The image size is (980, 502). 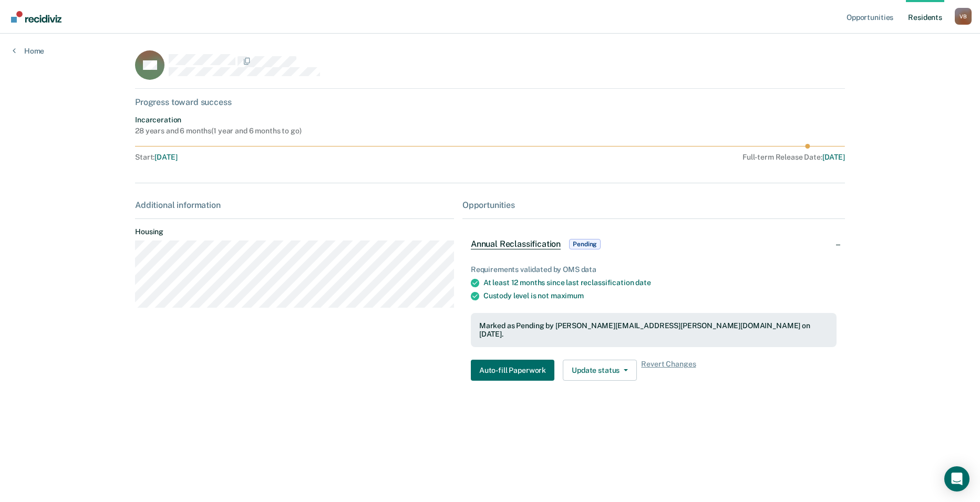 What do you see at coordinates (653, 269) in the screenshot?
I see `div: Requirements validated by OMS data` at bounding box center [653, 269].